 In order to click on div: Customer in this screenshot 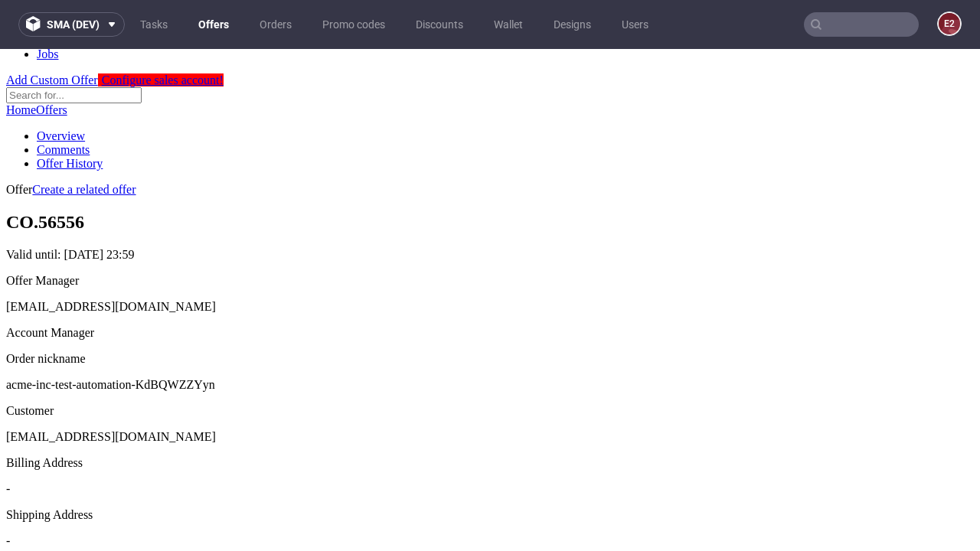, I will do `click(490, 362)`.